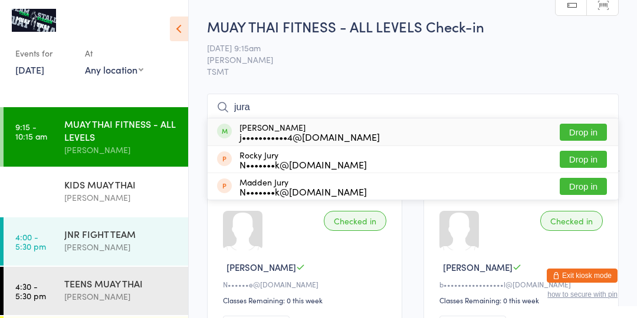 Image resolution: width=637 pixels, height=318 pixels. What do you see at coordinates (413, 107) in the screenshot?
I see `input: Search` at bounding box center [413, 107].